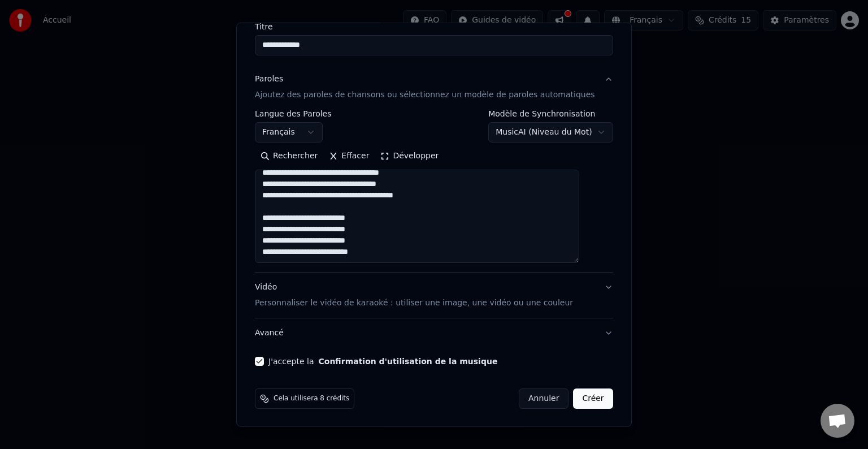 This screenshot has height=449, width=868. I want to click on label: J'accepte la, so click(382, 361).